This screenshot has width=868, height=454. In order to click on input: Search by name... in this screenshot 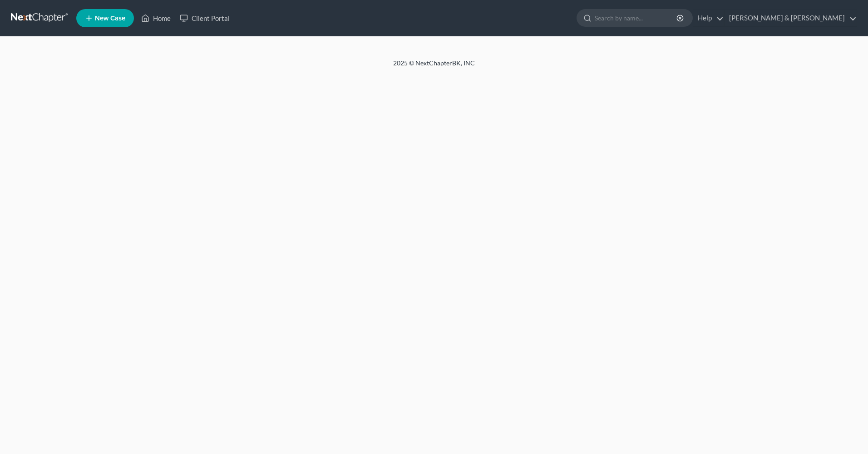, I will do `click(636, 17)`.